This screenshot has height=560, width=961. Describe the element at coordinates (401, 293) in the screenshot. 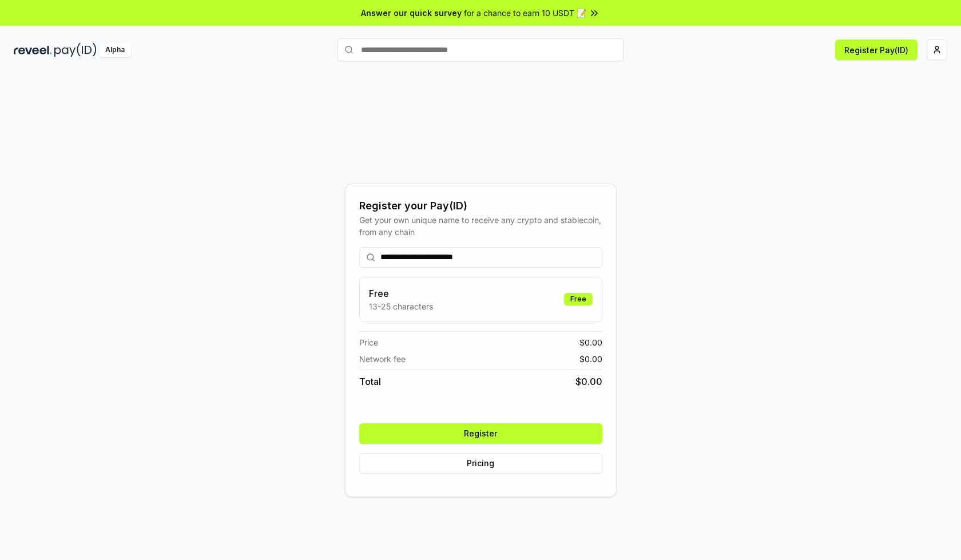

I see `h3: Free` at that location.